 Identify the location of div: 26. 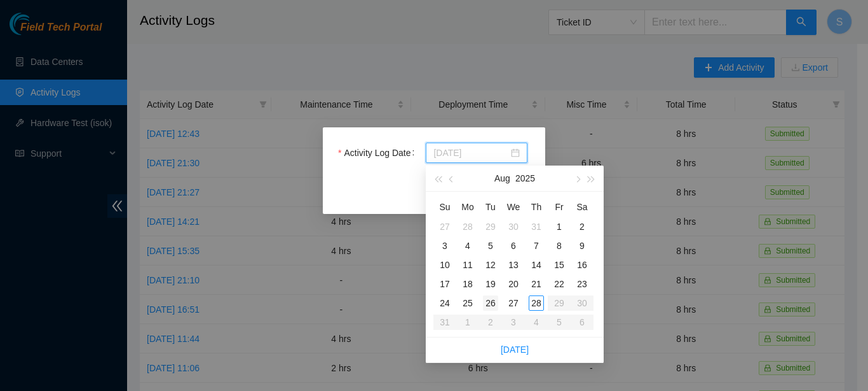
(490, 303).